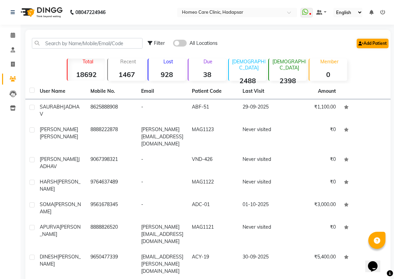 This screenshot has height=279, width=394. What do you see at coordinates (314, 264) in the screenshot?
I see `td: ₹5,400.00` at bounding box center [314, 264].